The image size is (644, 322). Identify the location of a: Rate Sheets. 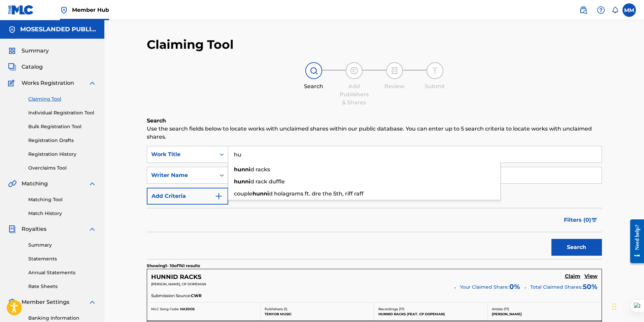
(62, 286).